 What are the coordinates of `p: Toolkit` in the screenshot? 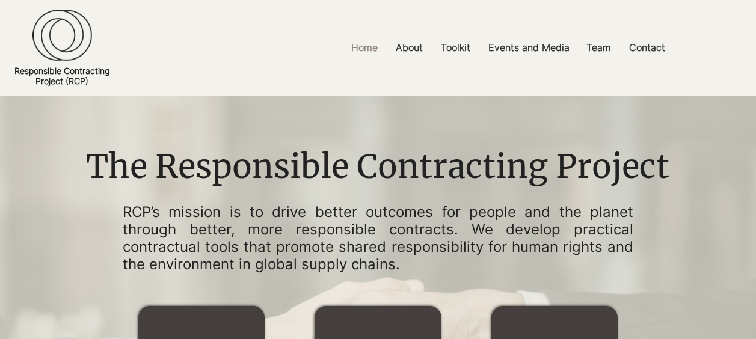 It's located at (455, 48).